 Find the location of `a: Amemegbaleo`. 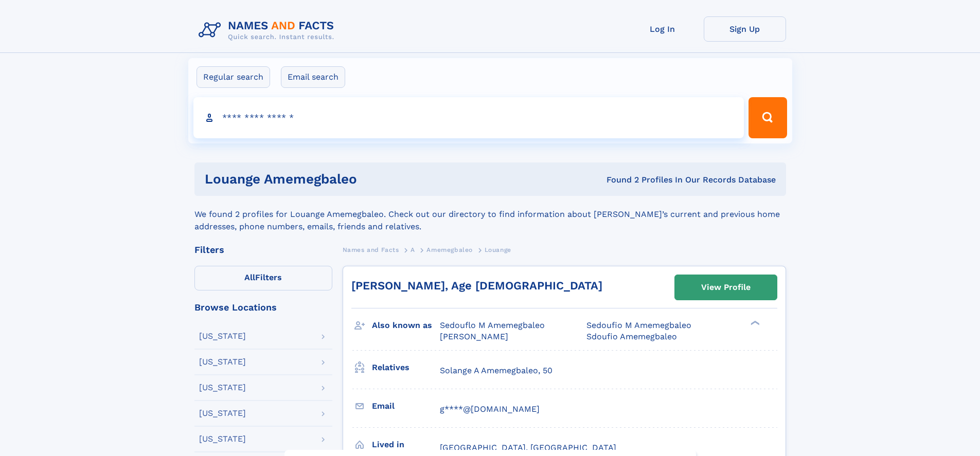

a: Amemegbaleo is located at coordinates (449, 250).